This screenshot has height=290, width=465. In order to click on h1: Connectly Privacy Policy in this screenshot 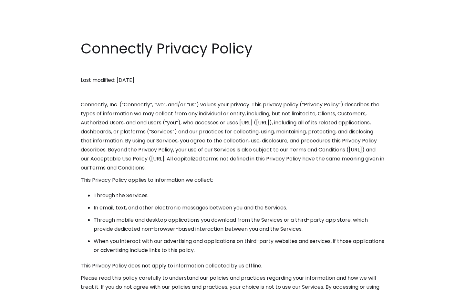, I will do `click(232, 49)`.